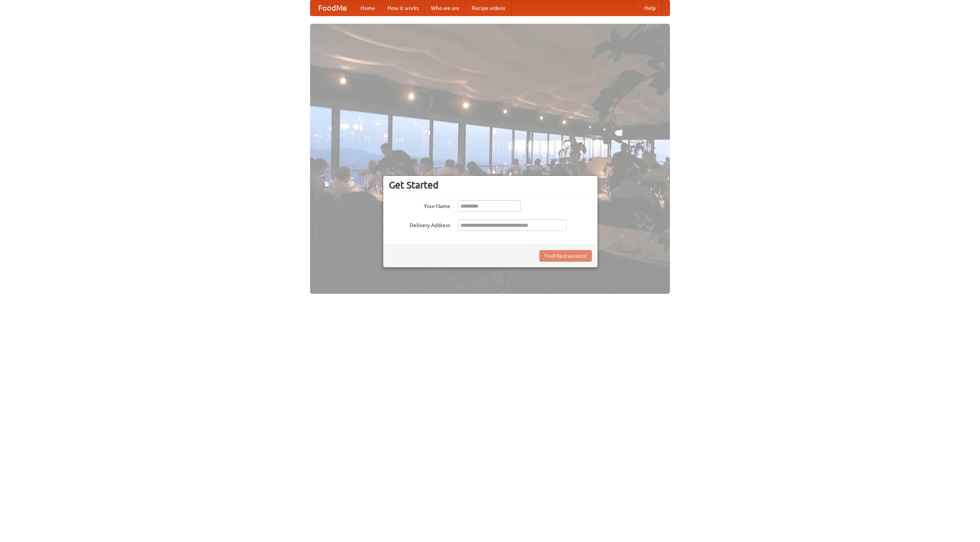  I want to click on a: How it works, so click(403, 8).